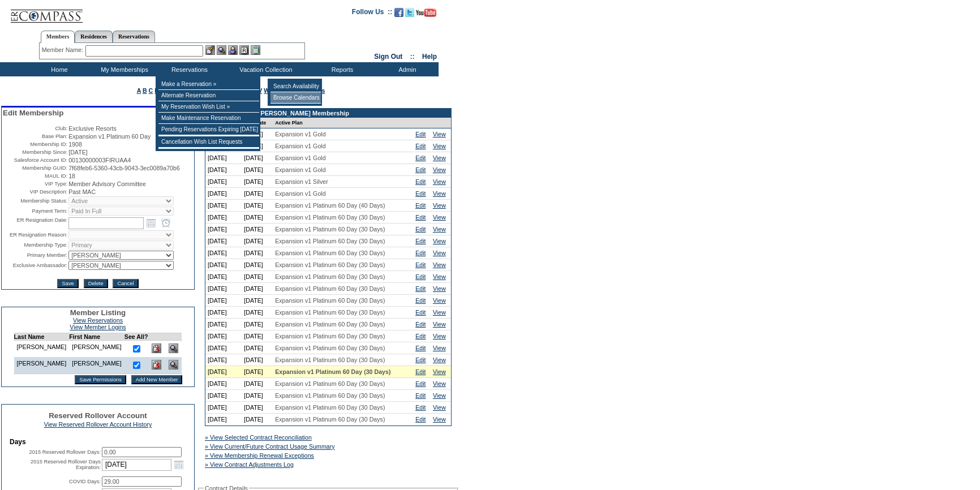 This screenshot has height=490, width=980. I want to click on a: C, so click(152, 90).